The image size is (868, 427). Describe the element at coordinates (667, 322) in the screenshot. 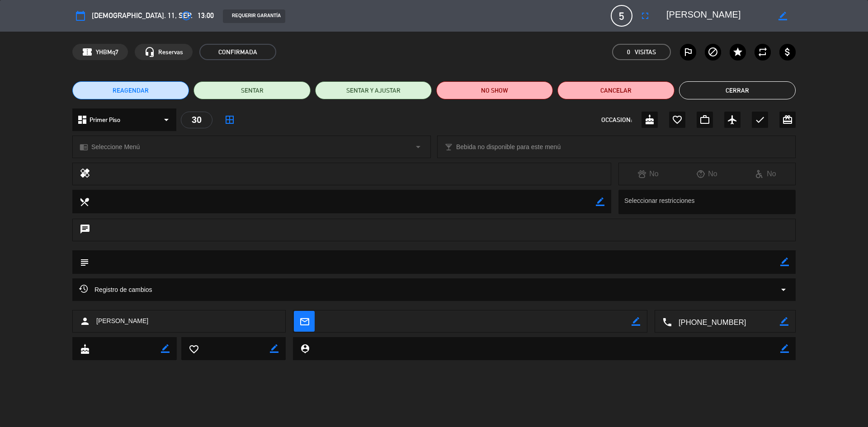

I see `i: local_phone` at that location.